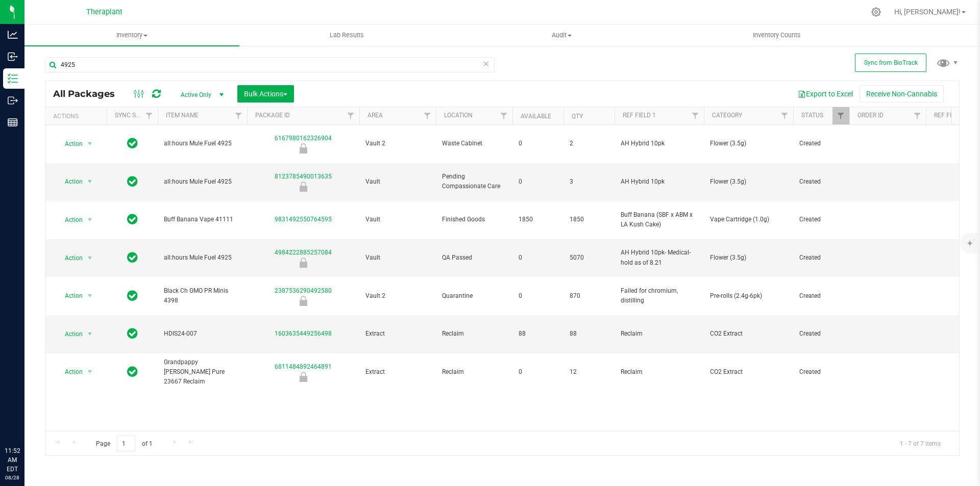 The image size is (980, 486). I want to click on a: Audit, so click(561, 35).